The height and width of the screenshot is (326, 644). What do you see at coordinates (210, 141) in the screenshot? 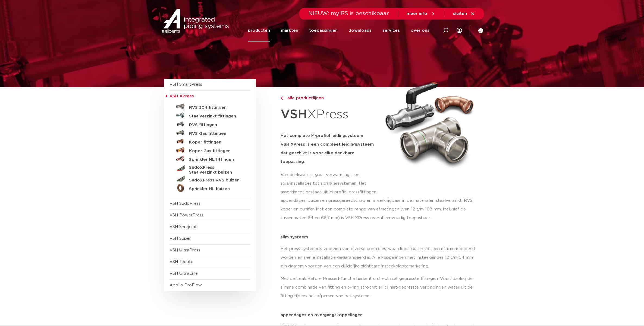
I see `a: Koper fittingen` at bounding box center [210, 141].